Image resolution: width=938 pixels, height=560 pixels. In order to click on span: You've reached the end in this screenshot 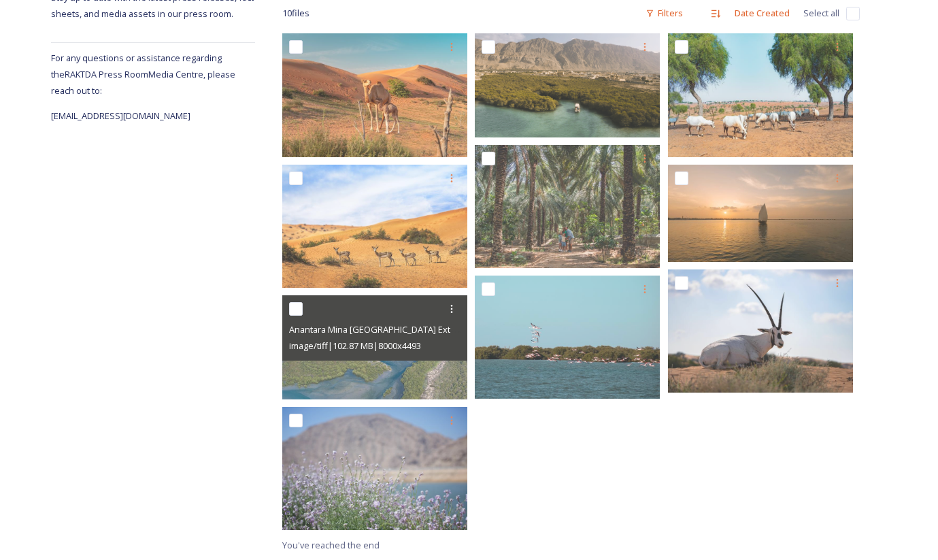, I will do `click(331, 545)`.